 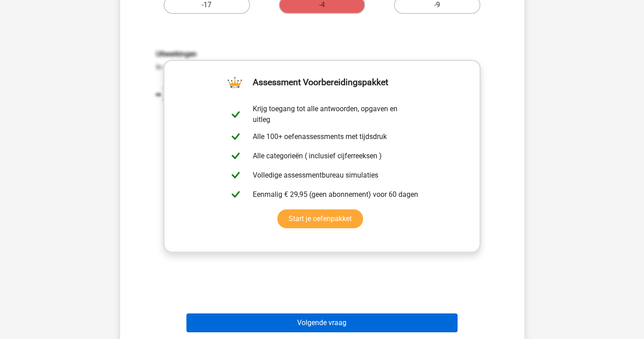 I want to click on div: In deze reeks vind je steeds het volgende getal door het voorgaande getal +4 te doen., so click(x=322, y=103).